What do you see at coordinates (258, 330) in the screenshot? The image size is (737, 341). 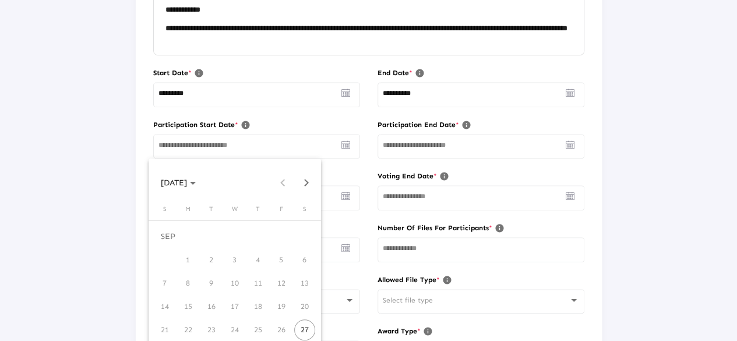 I see `div: 25` at bounding box center [258, 330].